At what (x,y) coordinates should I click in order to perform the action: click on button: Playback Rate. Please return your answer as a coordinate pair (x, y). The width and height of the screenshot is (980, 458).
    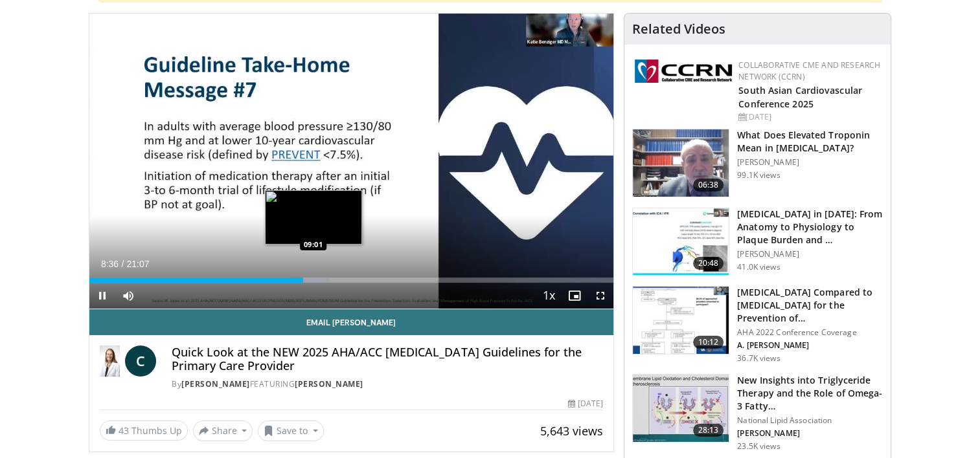
    Looking at the image, I should click on (549, 296).